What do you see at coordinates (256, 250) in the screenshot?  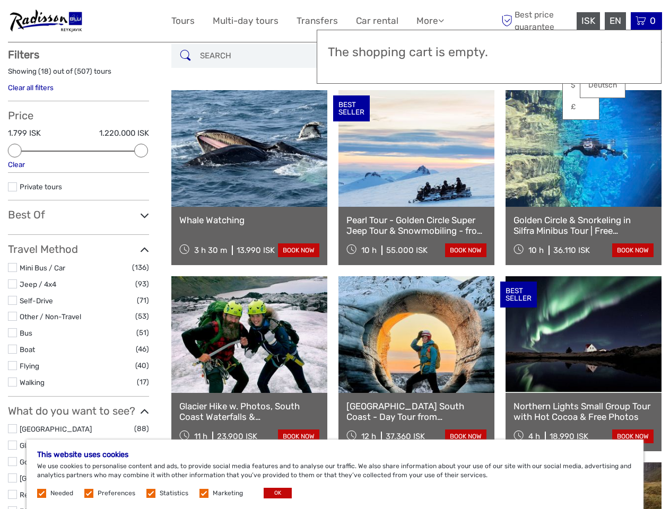 I see `div: 13.990 ISK` at bounding box center [256, 250].